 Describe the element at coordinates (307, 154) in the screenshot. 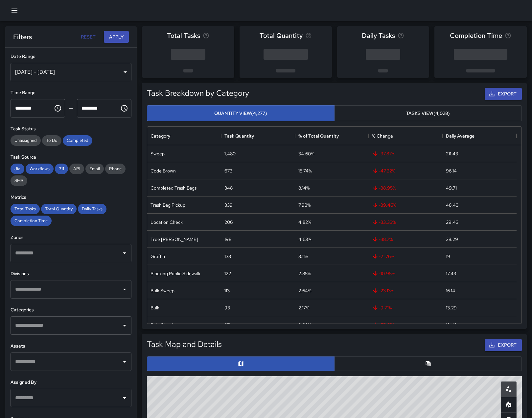

I see `div: 34.60%` at that location.